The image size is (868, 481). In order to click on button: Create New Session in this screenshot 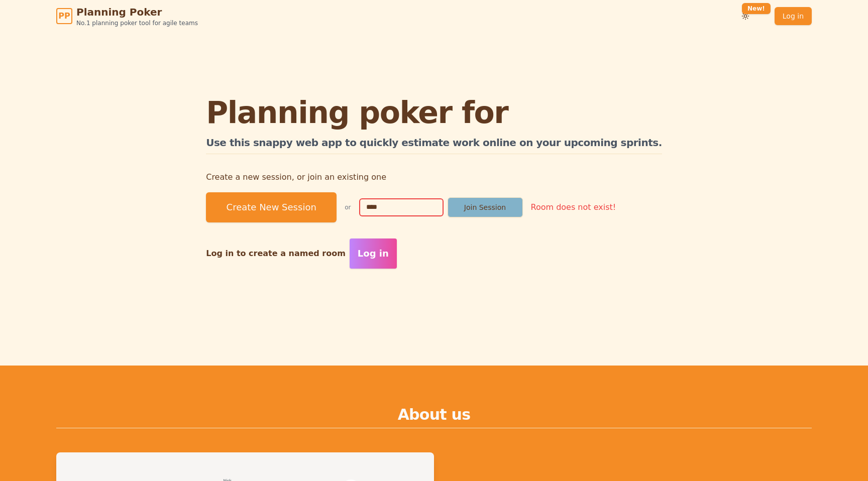, I will do `click(271, 207)`.